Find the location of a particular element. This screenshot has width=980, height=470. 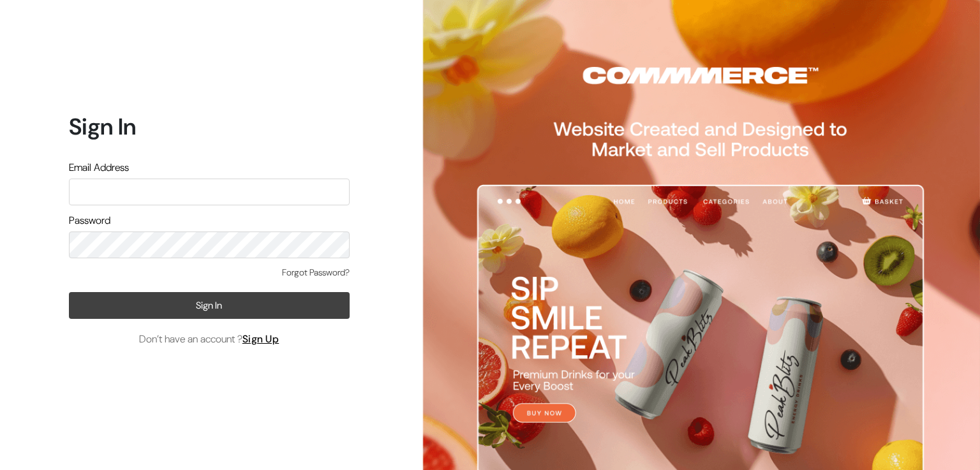

label: Email Address is located at coordinates (99, 168).